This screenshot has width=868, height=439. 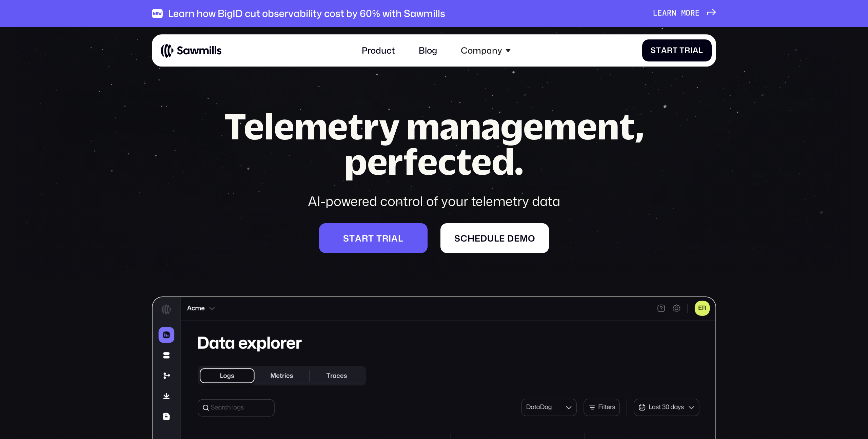 I want to click on h1: Telemetry management, perfected., so click(x=434, y=143).